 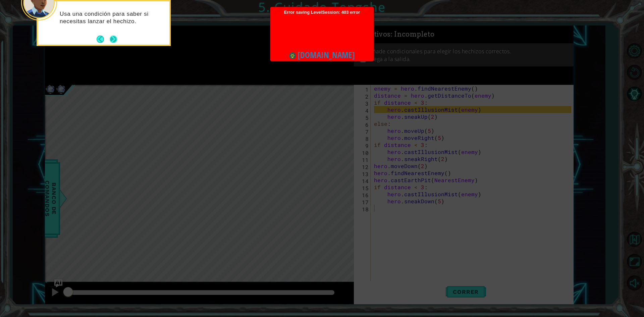 What do you see at coordinates (112, 18) in the screenshot?
I see `p: Usa una condición para saber si necesitas lanzar el hechizo.` at bounding box center [112, 18].